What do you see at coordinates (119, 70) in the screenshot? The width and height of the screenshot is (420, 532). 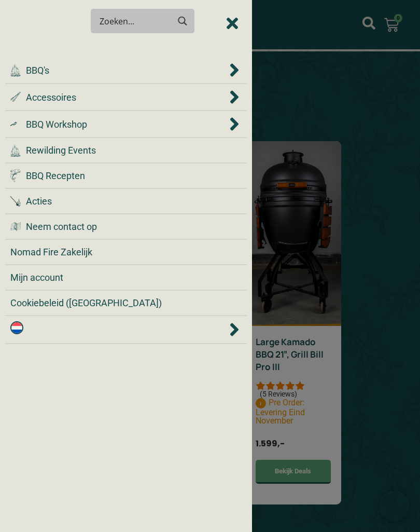 I see `a: BBQ's` at bounding box center [119, 70].